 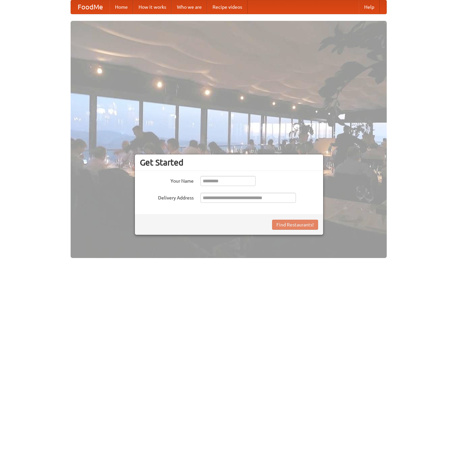 I want to click on a: Recipe videos, so click(x=228, y=7).